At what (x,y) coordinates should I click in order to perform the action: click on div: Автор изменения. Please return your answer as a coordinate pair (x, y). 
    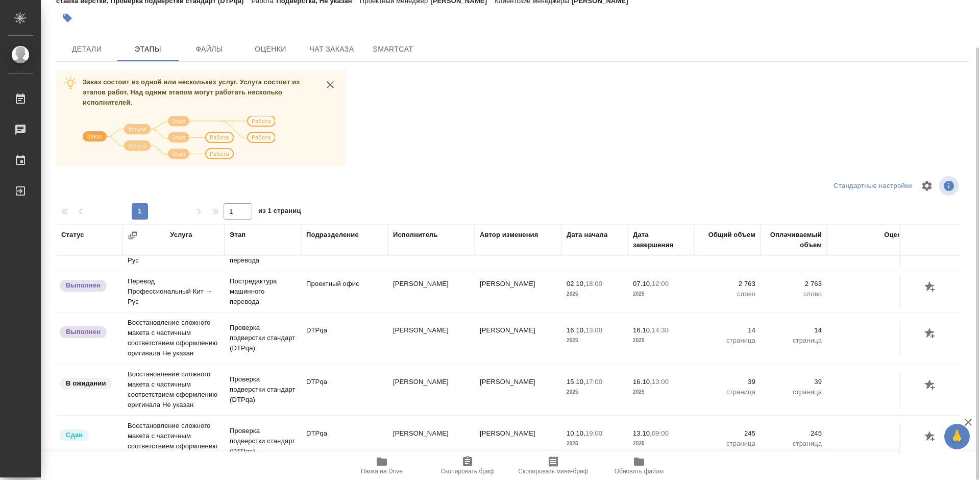
    Looking at the image, I should click on (509, 235).